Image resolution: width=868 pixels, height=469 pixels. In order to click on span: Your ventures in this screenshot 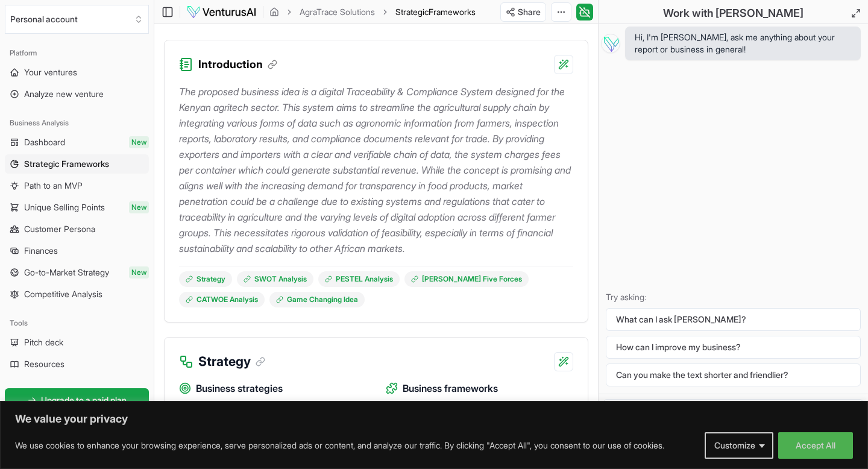, I will do `click(51, 72)`.